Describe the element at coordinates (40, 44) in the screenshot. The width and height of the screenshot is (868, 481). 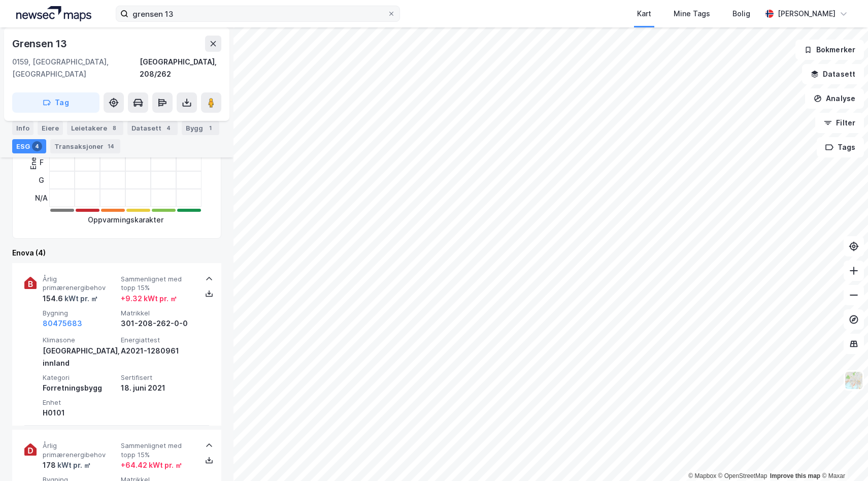
I see `div: Grensen 13` at that location.